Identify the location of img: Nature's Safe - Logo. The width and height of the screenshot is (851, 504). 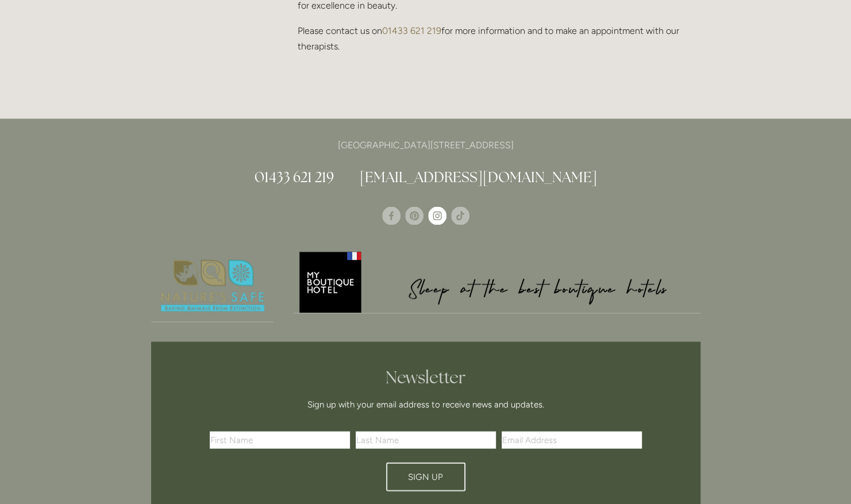
(213, 286).